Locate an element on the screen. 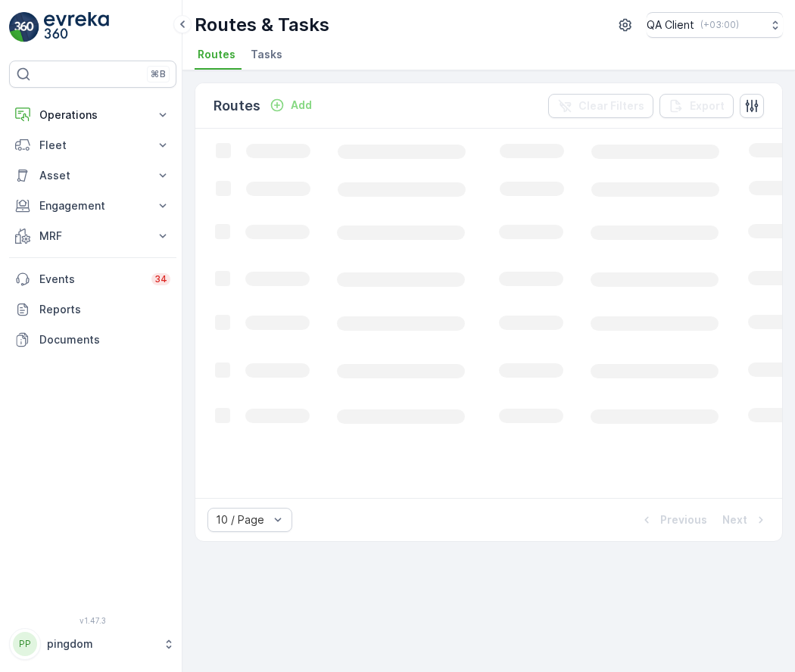 The image size is (795, 672). a: Documents is located at coordinates (92, 340).